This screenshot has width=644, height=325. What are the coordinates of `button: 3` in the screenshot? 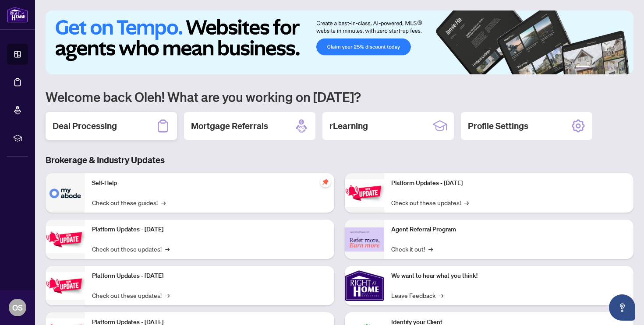 It's located at (602, 67).